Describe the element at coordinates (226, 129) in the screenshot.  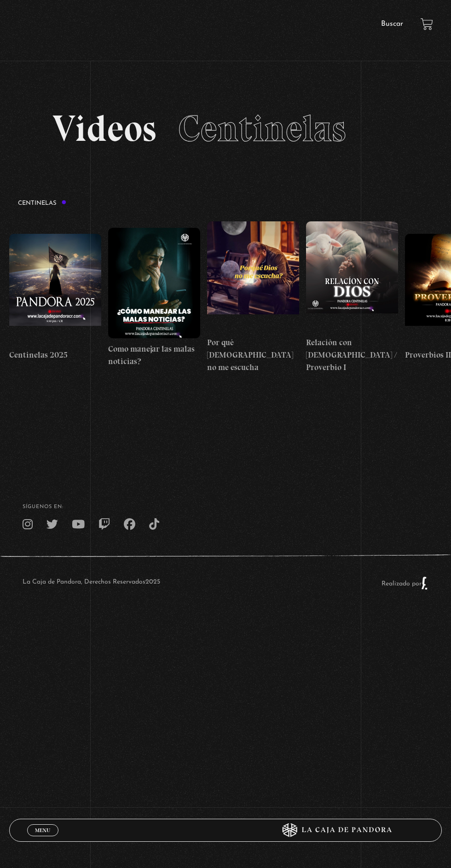
I see `h2: Videos` at that location.